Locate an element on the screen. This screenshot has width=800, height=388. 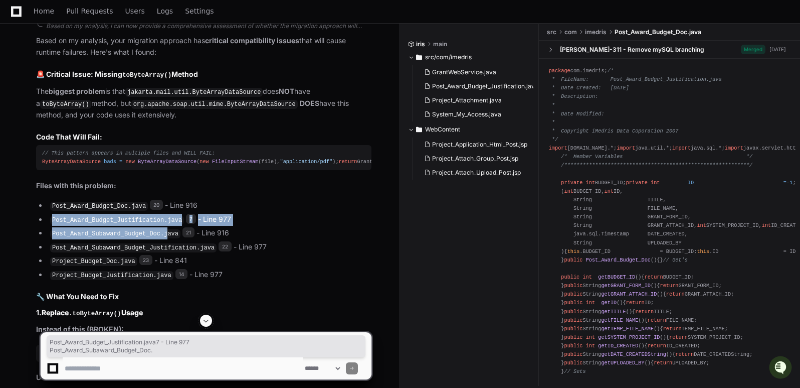
span: Project_Attachment.java is located at coordinates (467, 100).